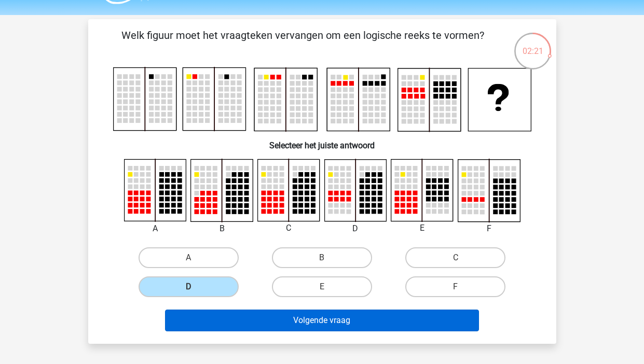 Image resolution: width=644 pixels, height=364 pixels. Describe the element at coordinates (288, 228) in the screenshot. I see `div: C` at that location.